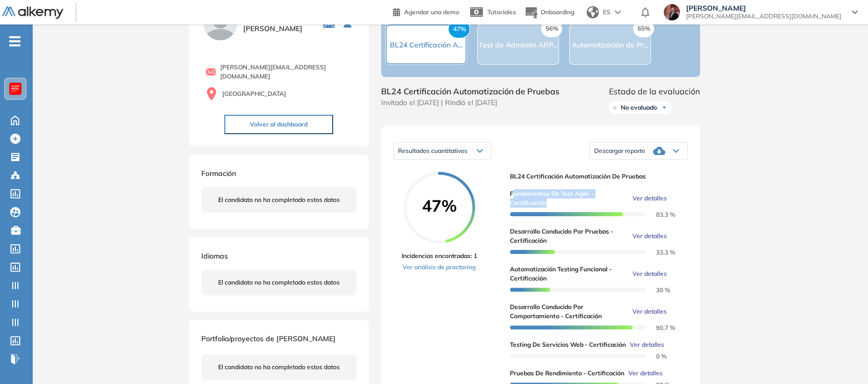  What do you see at coordinates (655, 356) in the screenshot?
I see `span: 0 %` at bounding box center [655, 356].